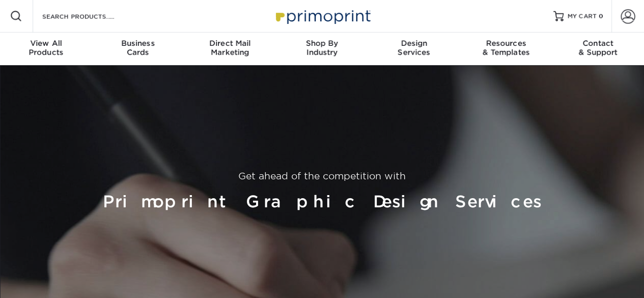 Image resolution: width=644 pixels, height=298 pixels. What do you see at coordinates (506, 43) in the screenshot?
I see `span: Resources` at bounding box center [506, 43].